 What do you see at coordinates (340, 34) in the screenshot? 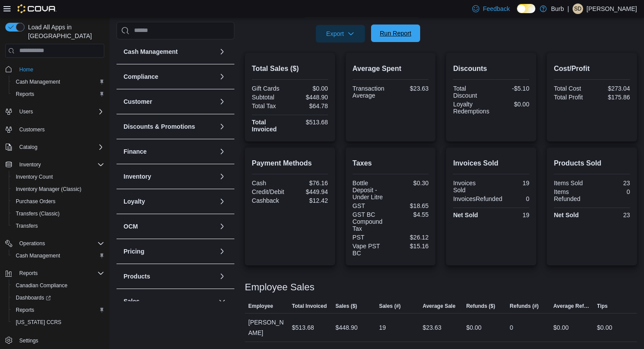
I see `span: Export` at bounding box center [340, 34].